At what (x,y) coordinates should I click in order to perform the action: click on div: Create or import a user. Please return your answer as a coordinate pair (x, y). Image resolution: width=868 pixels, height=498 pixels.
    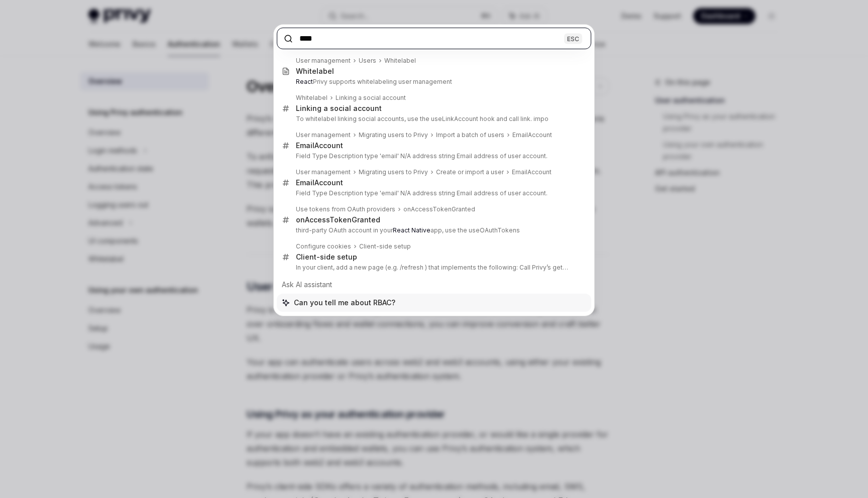
    Looking at the image, I should click on (470, 172).